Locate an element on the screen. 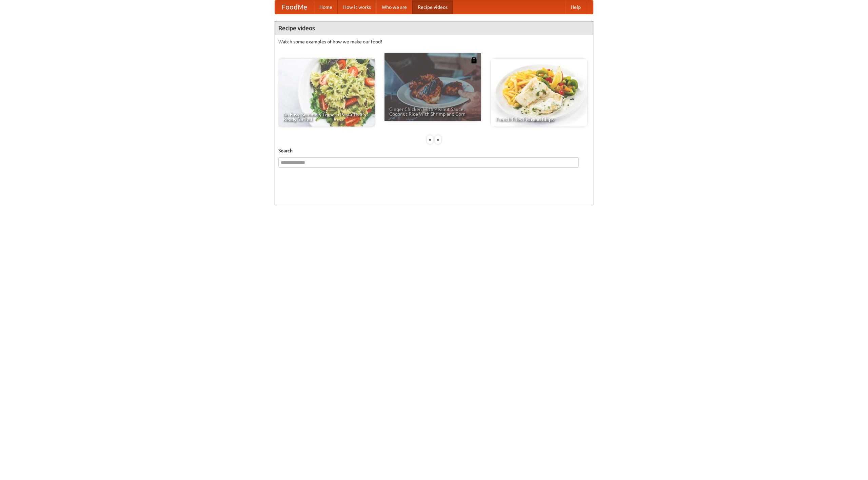 The image size is (868, 480). a: Who we are is located at coordinates (394, 7).